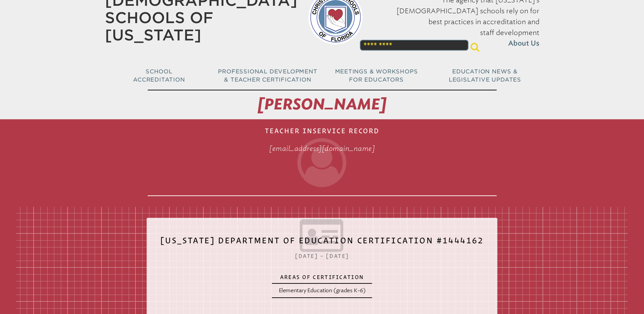 The image size is (644, 314). I want to click on h1: Teacher Inservice Record, so click(322, 159).